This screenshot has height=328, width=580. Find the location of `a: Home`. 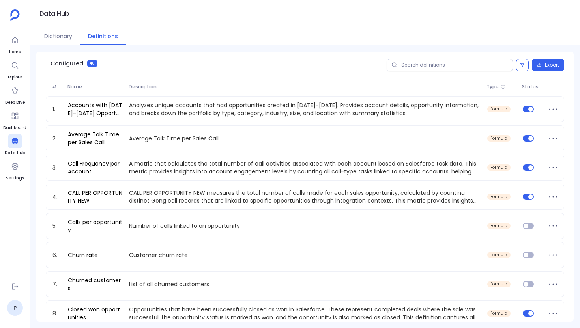

a: Home is located at coordinates (15, 44).